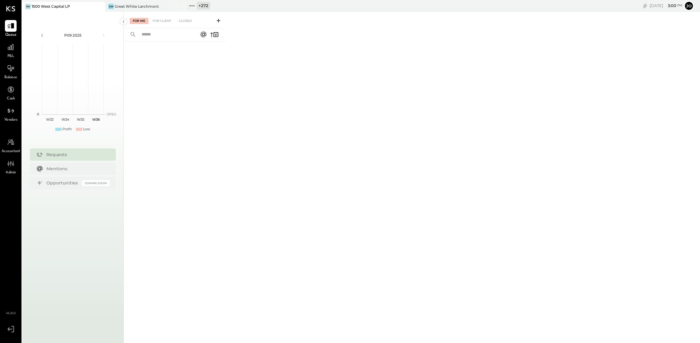 The width and height of the screenshot is (700, 343). What do you see at coordinates (28, 6) in the screenshot?
I see `div: 1W` at bounding box center [28, 6].